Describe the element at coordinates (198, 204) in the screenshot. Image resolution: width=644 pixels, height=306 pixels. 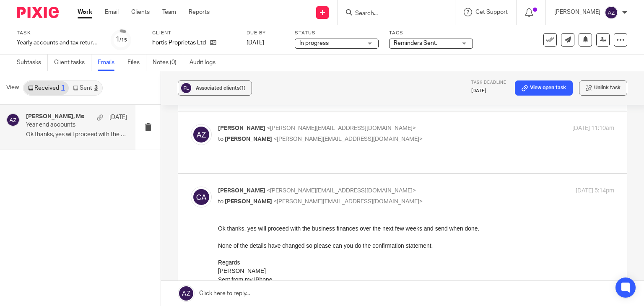
I see `p: • Bank and credit card statements in pdf and csv. Please do not send scanned bank statements, we ...` at that location.